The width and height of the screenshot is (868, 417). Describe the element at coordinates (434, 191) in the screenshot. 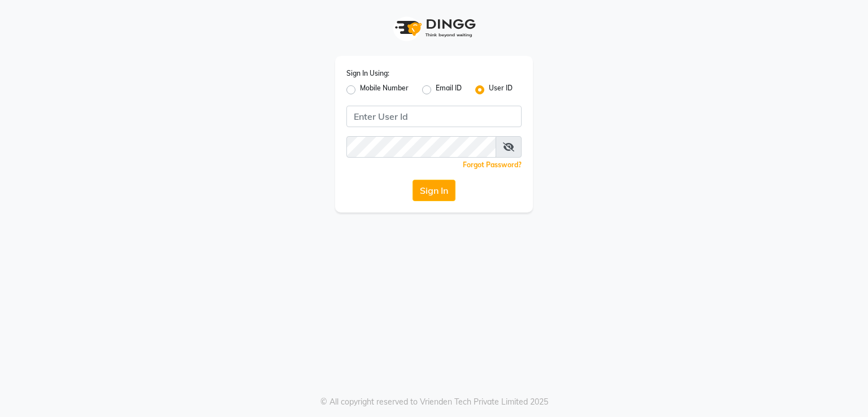

I see `button: Sign In` at that location.